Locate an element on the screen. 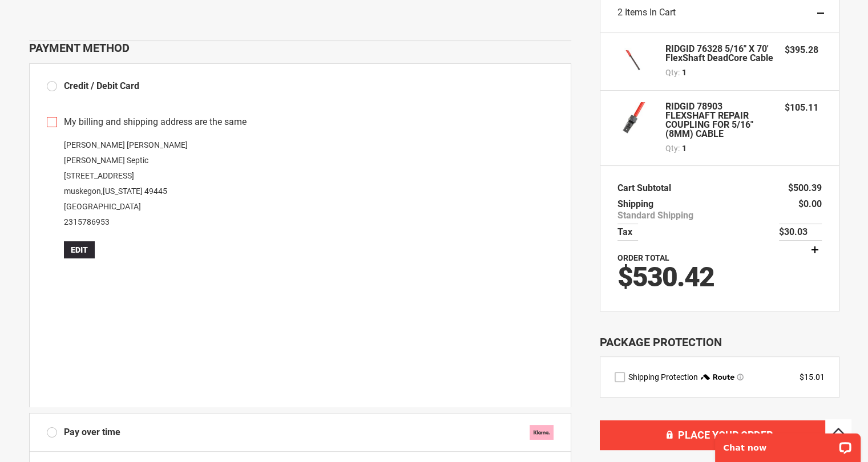 The width and height of the screenshot is (868, 462). div: $15.01 is located at coordinates (812, 377).